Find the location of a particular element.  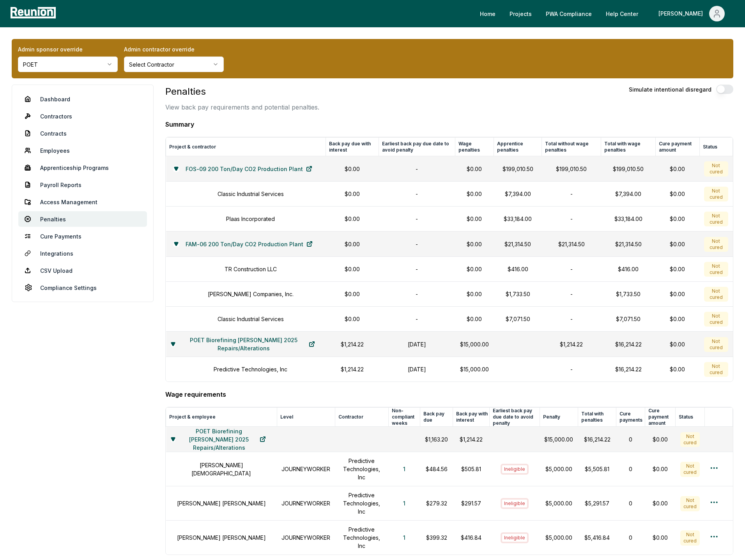

a: CSV Upload is located at coordinates (82, 271).